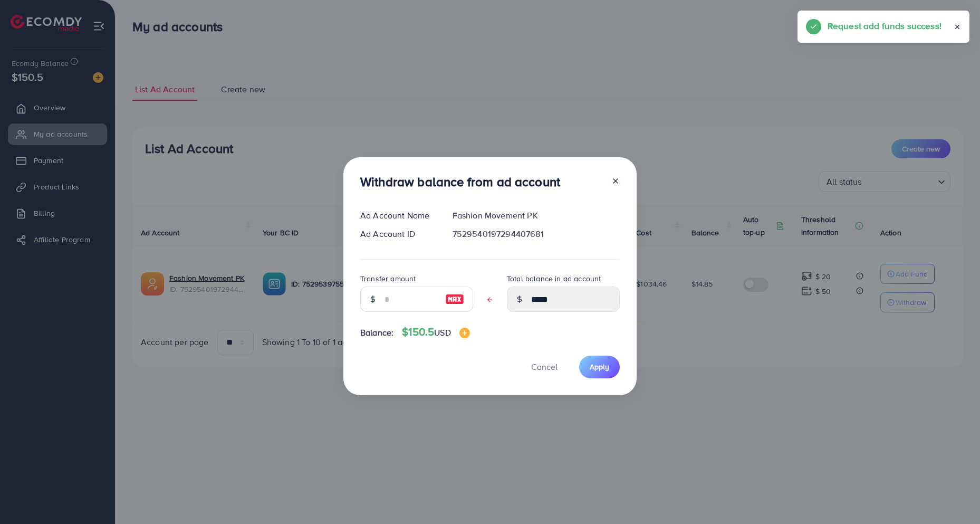 Image resolution: width=980 pixels, height=524 pixels. I want to click on div: Ad Account ID, so click(398, 234).